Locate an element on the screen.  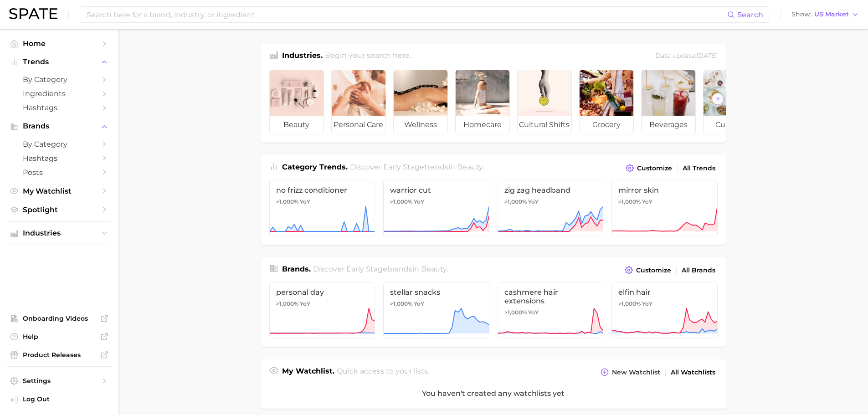
a: Log out. Currently logged in with e-mail ch_park@cms-lab.co.kr. is located at coordinates (60, 400).